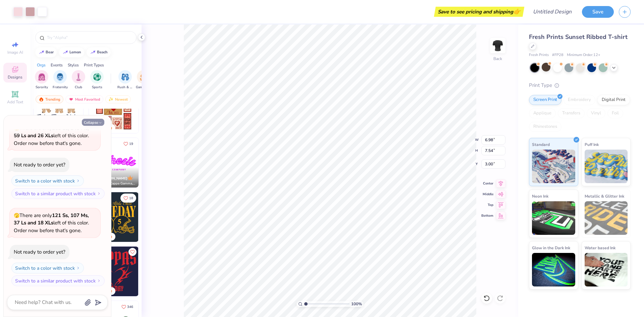 This screenshot has height=317, width=644. I want to click on div: Save to see pricing and shipping, so click(479, 12).